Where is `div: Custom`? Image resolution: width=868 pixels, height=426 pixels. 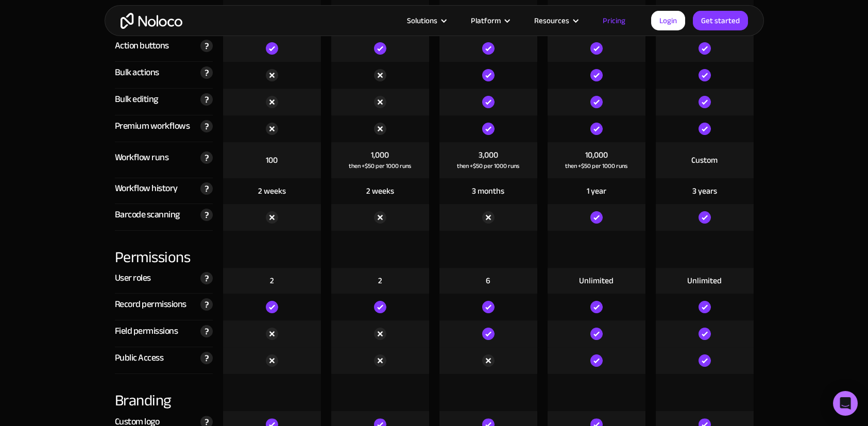
div: Custom is located at coordinates (705, 160).